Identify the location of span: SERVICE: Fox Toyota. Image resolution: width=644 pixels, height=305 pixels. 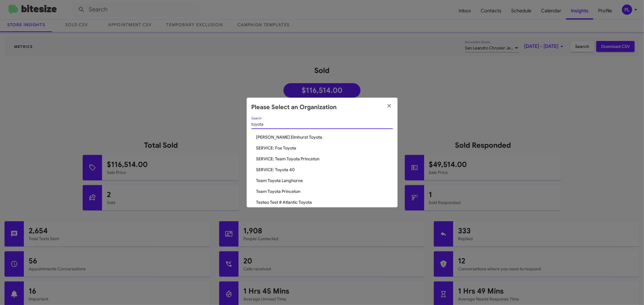
(324, 148).